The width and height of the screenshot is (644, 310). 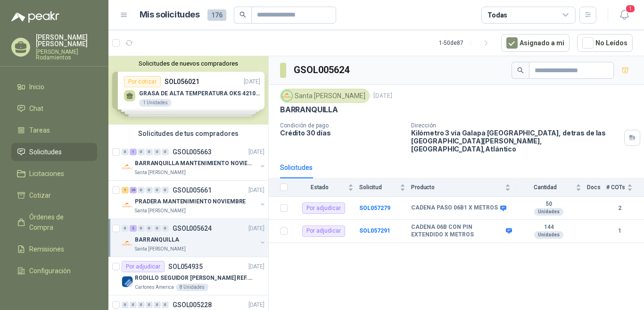 I want to click on p: GSOL005624, so click(x=192, y=228).